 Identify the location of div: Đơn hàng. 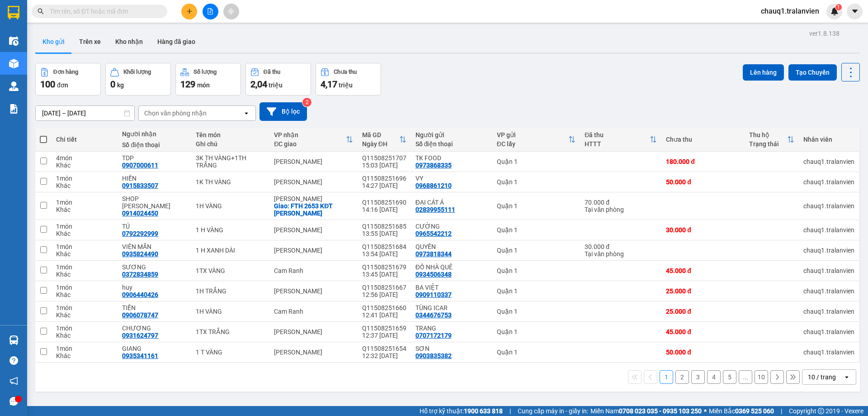
(65, 72).